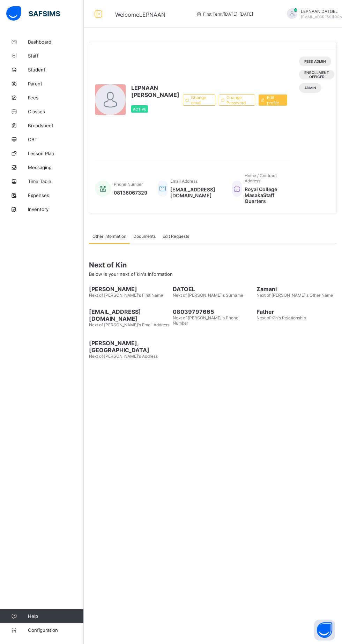 This screenshot has height=644, width=342. I want to click on span: Student, so click(56, 69).